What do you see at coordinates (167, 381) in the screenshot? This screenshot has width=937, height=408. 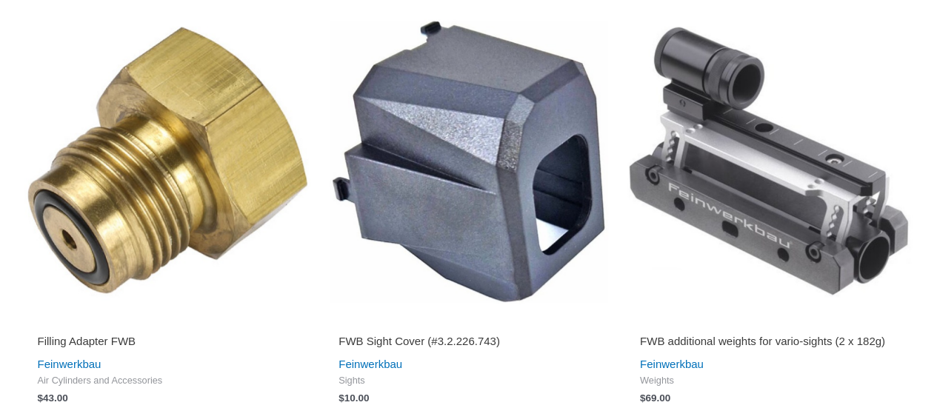 I see `span: Air Cylinders and Accessories` at bounding box center [167, 381].